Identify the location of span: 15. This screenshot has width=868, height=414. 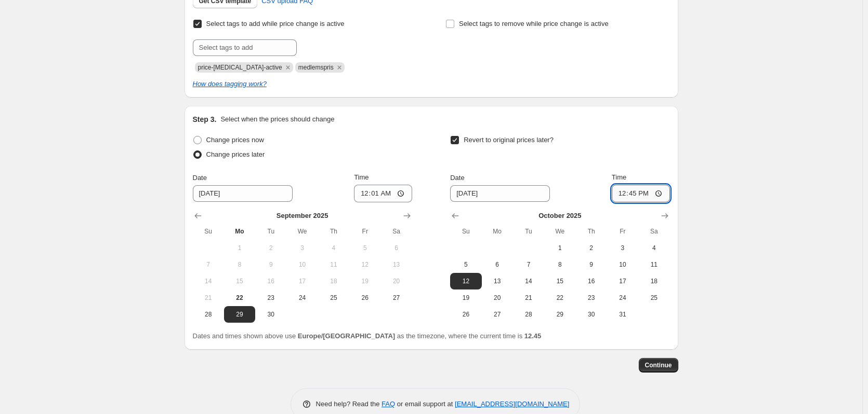
(240, 281).